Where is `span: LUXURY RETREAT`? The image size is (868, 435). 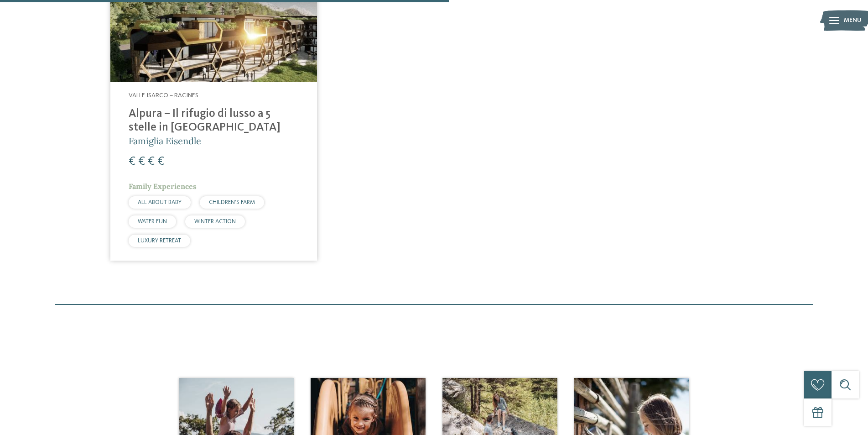
span: LUXURY RETREAT is located at coordinates (159, 240).